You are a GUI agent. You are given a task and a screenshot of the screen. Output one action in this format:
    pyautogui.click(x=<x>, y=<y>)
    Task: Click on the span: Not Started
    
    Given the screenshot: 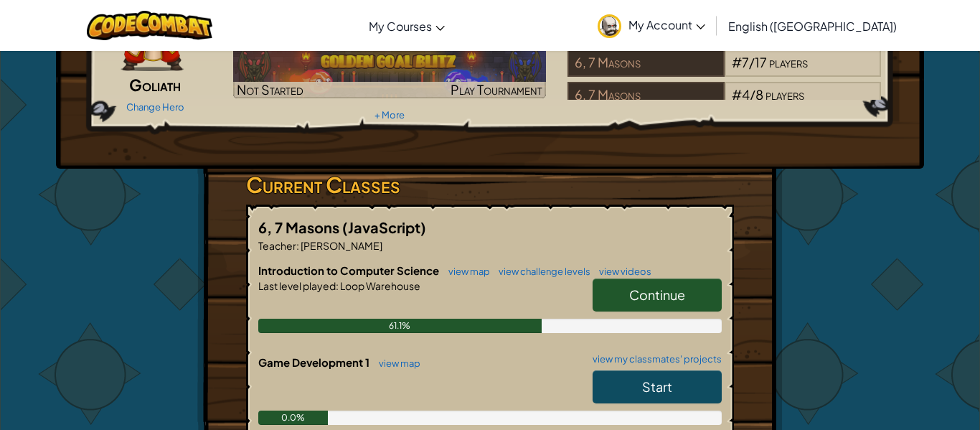 What is the action you would take?
    pyautogui.click(x=269, y=89)
    